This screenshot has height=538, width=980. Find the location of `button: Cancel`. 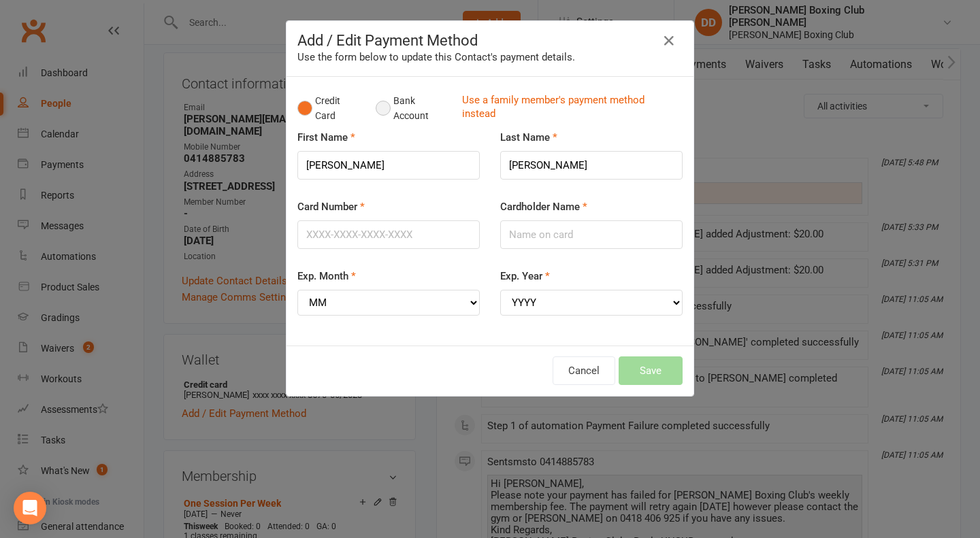

button: Cancel is located at coordinates (584, 371).